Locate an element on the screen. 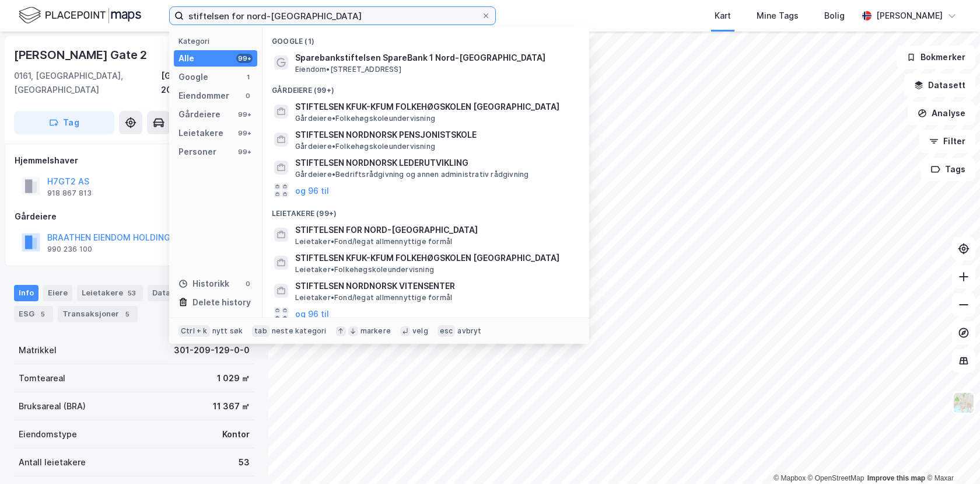  span: STIFTELSEN NORDNORSK VITENSENTER is located at coordinates (435, 286).